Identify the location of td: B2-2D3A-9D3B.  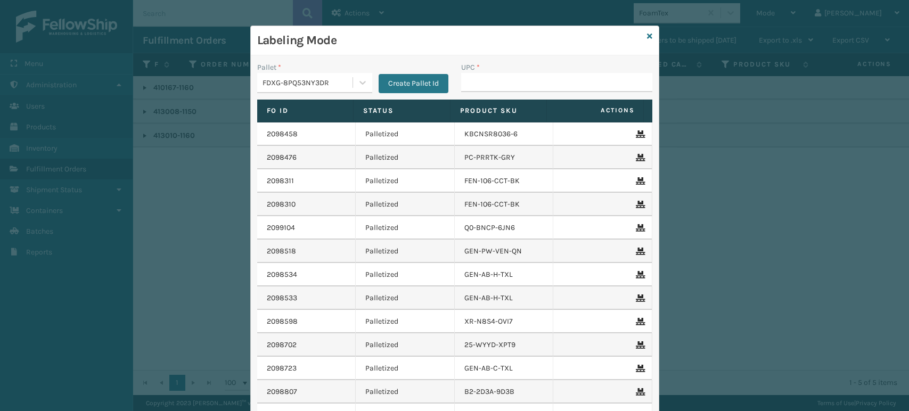
(504, 392).